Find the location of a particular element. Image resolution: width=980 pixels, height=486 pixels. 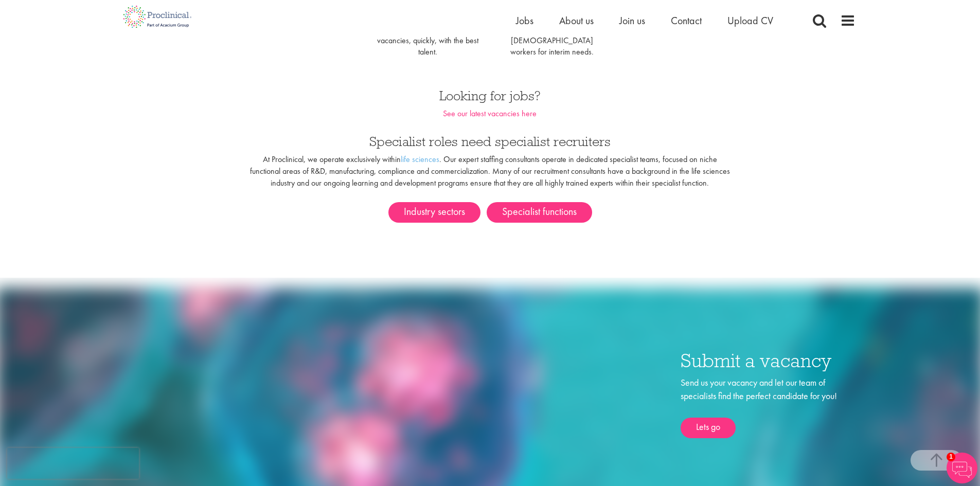

a: See our latest vacancies here is located at coordinates (490, 113).